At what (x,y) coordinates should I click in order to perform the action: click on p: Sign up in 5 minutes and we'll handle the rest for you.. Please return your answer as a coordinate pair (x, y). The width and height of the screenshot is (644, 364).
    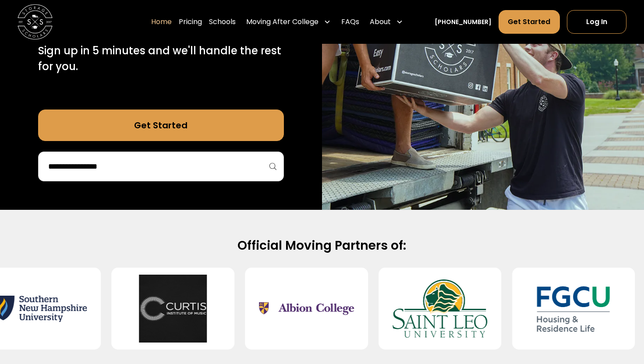
    Looking at the image, I should click on (161, 59).